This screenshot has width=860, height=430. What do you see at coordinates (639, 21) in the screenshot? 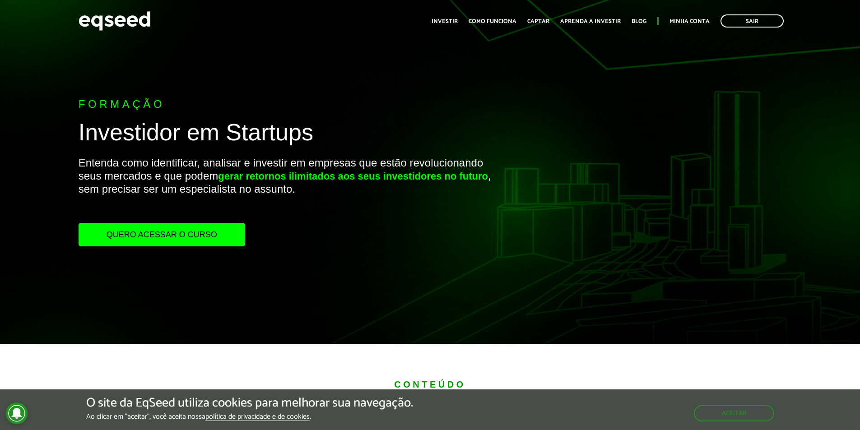
I see `a: Blog` at bounding box center [639, 21].